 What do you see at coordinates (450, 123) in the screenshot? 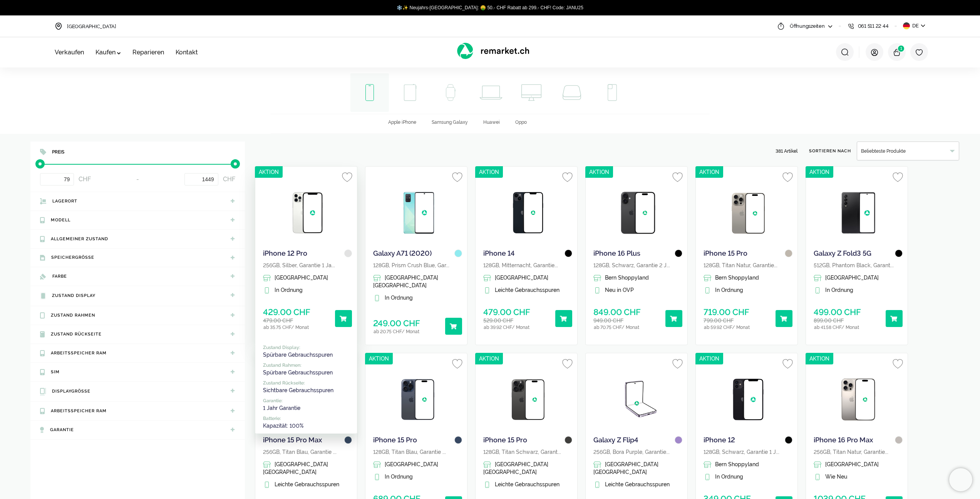
I see `a: Samsung Galaxy` at bounding box center [450, 123].